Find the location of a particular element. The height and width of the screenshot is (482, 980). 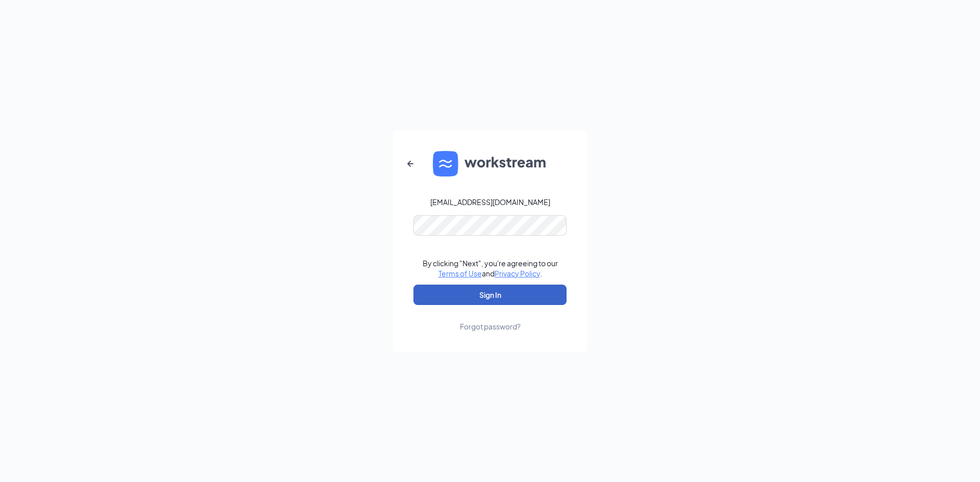

a: Forgot password? is located at coordinates (490, 319).